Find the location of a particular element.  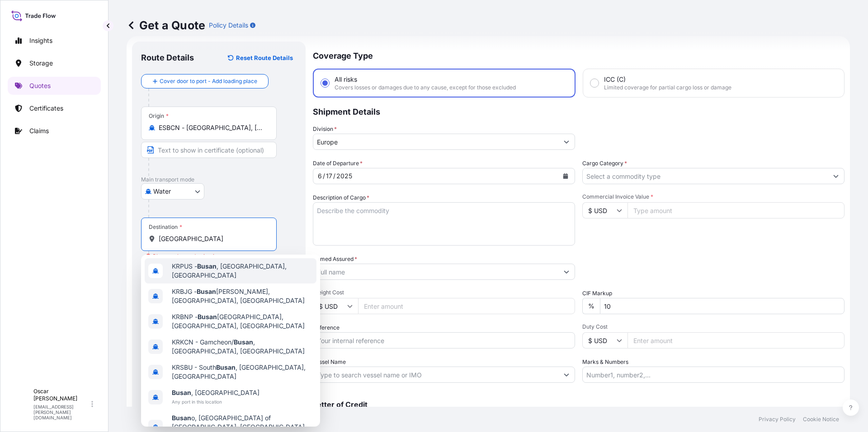

label: Description of Cargo is located at coordinates (341, 198).